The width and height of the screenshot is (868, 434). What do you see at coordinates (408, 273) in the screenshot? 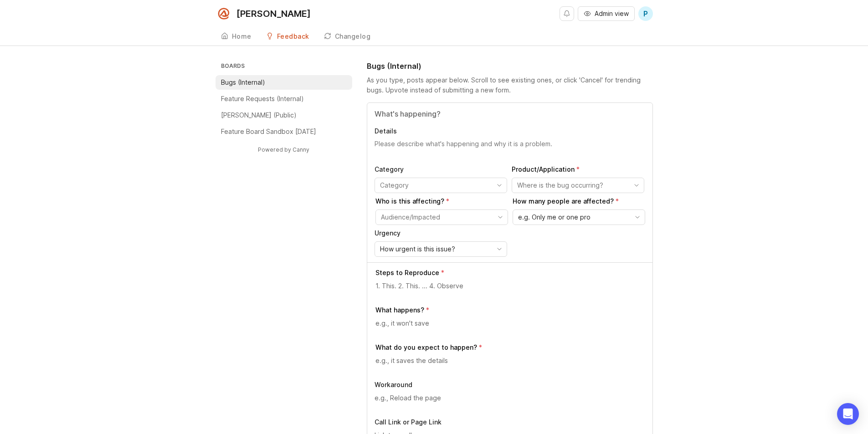
I see `p: Steps to Reproduce` at bounding box center [408, 273].